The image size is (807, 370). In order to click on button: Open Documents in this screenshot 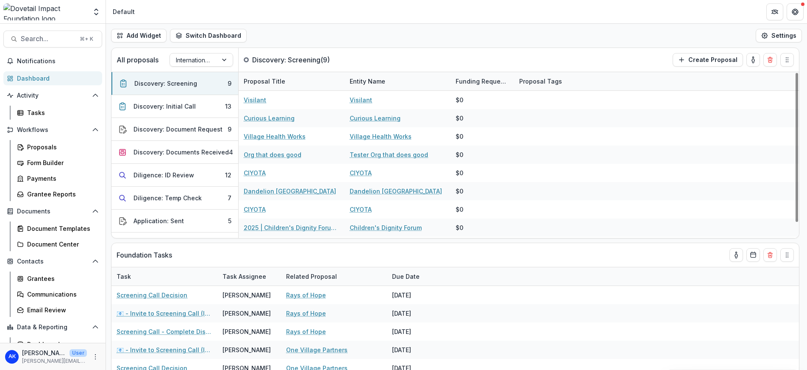, I will do `click(53, 211)`.